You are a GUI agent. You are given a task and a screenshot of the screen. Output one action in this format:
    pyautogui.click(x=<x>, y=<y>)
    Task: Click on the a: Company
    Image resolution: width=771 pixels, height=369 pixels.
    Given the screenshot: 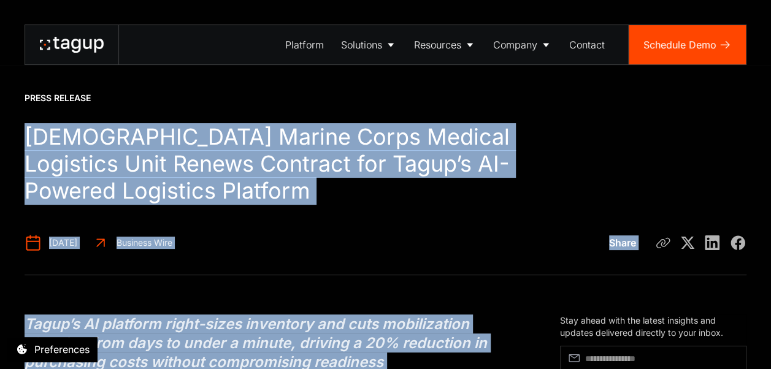 What is the action you would take?
    pyautogui.click(x=522, y=45)
    